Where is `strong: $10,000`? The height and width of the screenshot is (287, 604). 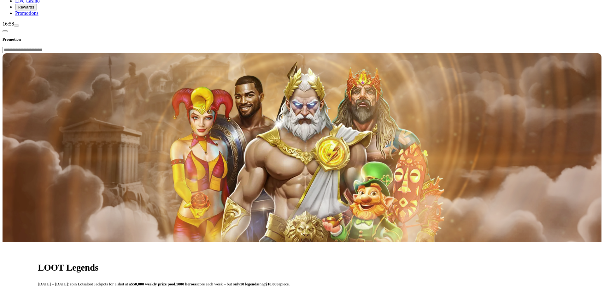 strong: $10,000 is located at coordinates (272, 284).